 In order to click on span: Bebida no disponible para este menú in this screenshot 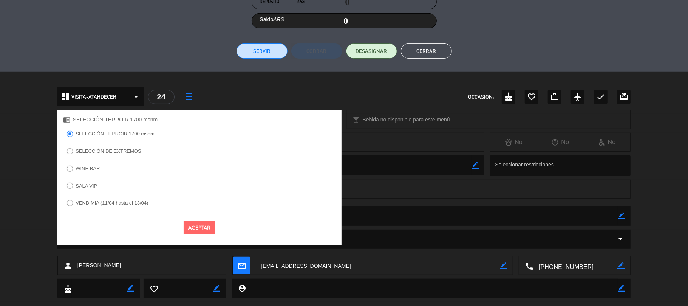, I will do `click(406, 119)`.